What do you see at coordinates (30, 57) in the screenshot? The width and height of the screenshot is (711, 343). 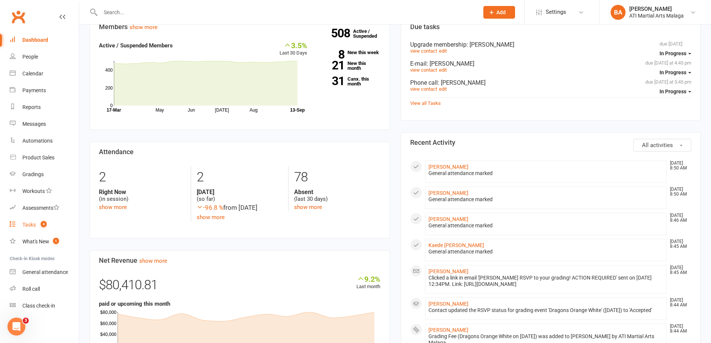 I see `div: People` at bounding box center [30, 57].